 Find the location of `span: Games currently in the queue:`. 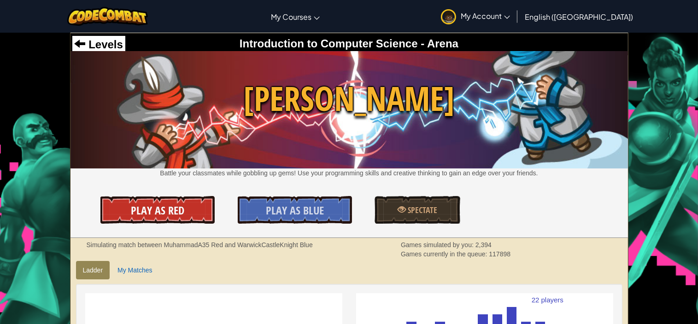

span: Games currently in the queue: is located at coordinates (444, 254).